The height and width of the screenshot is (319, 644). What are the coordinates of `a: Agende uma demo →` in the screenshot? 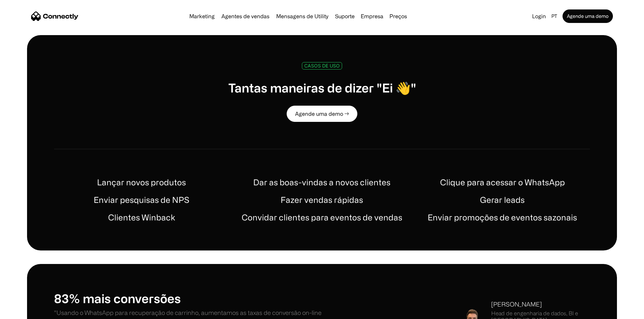 It's located at (322, 114).